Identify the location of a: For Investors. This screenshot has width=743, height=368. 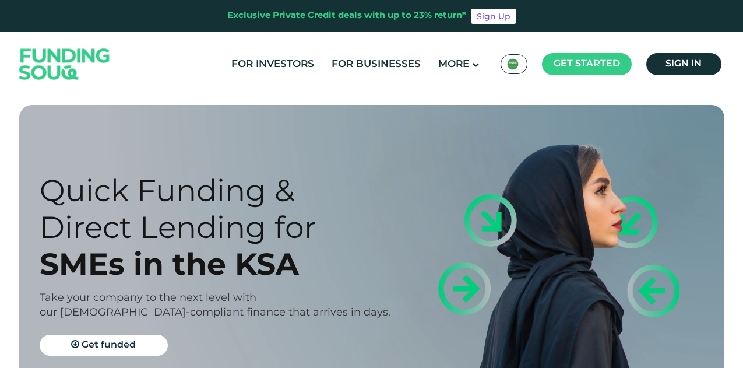
(273, 64).